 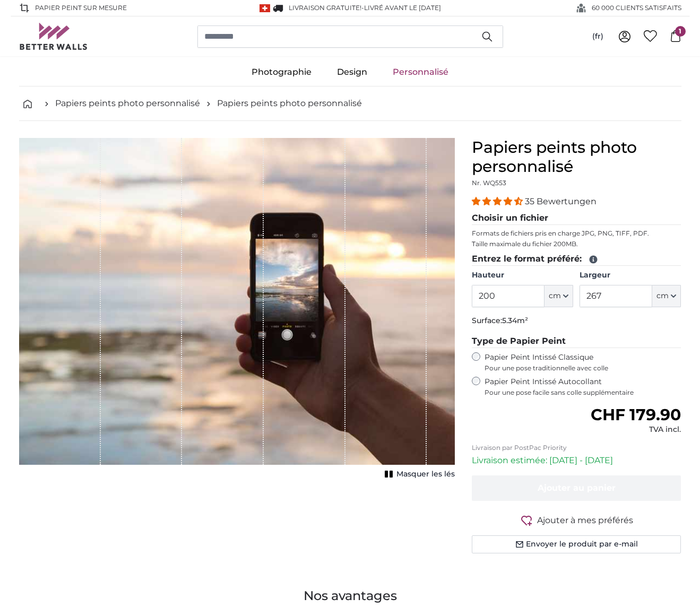 I want to click on span: Ajouter au panier, so click(x=576, y=488).